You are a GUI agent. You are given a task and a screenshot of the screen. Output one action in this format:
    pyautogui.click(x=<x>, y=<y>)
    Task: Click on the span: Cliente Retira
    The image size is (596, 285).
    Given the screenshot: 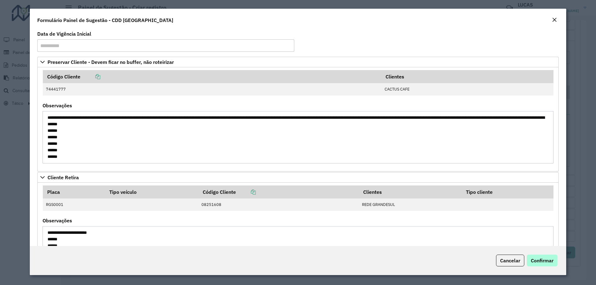 What is the action you would take?
    pyautogui.click(x=63, y=177)
    